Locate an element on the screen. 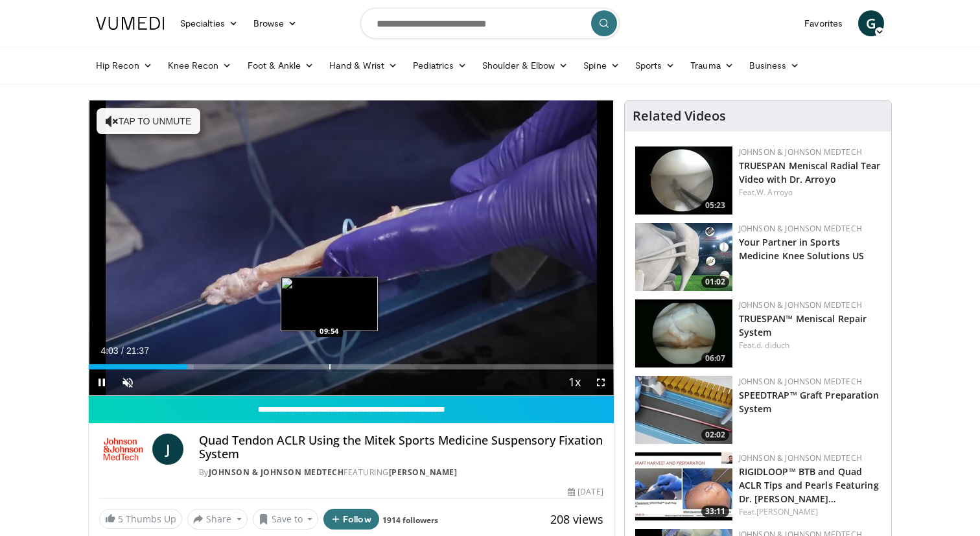 The image size is (980, 536). span: 21:37 is located at coordinates (137, 351).